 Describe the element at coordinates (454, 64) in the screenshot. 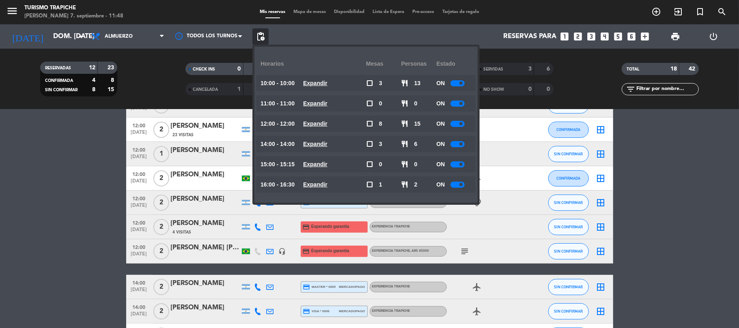

I see `div: Estado` at that location.